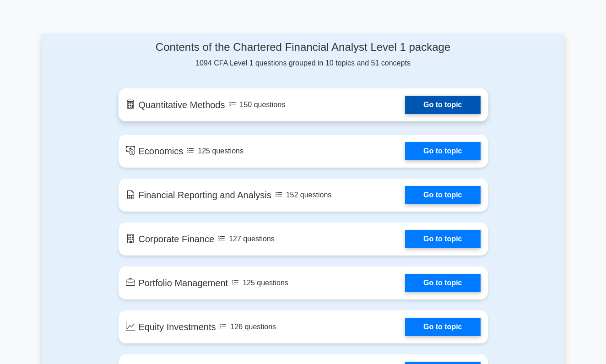 This screenshot has height=364, width=606. I want to click on div: 1094 CFA Level 1 questions grouped in 10 topics and 51 concepts, so click(303, 55).